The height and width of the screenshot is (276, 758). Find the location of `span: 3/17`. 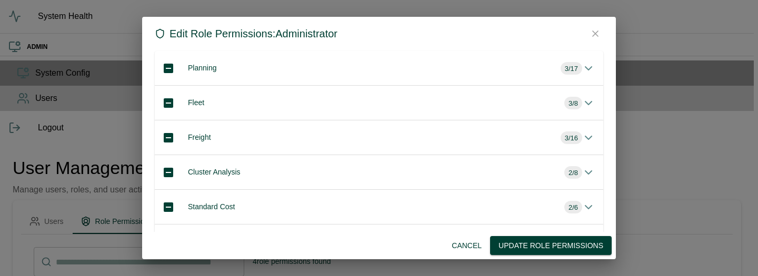

span: 3/17 is located at coordinates (571, 68).